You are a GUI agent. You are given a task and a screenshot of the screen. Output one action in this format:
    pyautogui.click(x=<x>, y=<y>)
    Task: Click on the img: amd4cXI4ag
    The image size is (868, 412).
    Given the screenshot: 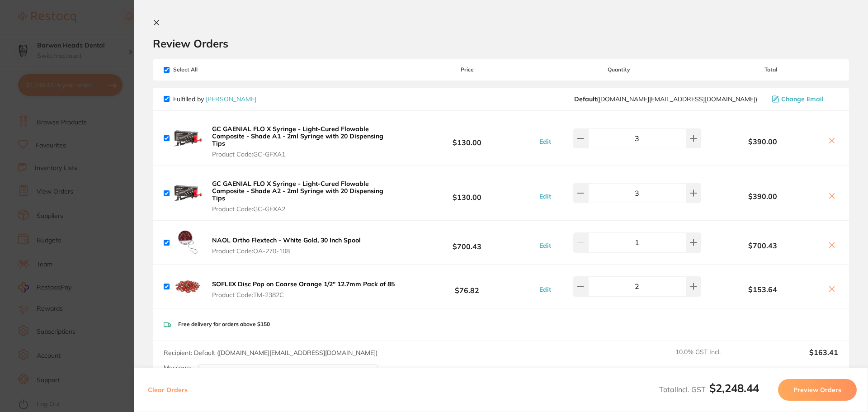 What is the action you would take?
    pyautogui.click(x=187, y=138)
    